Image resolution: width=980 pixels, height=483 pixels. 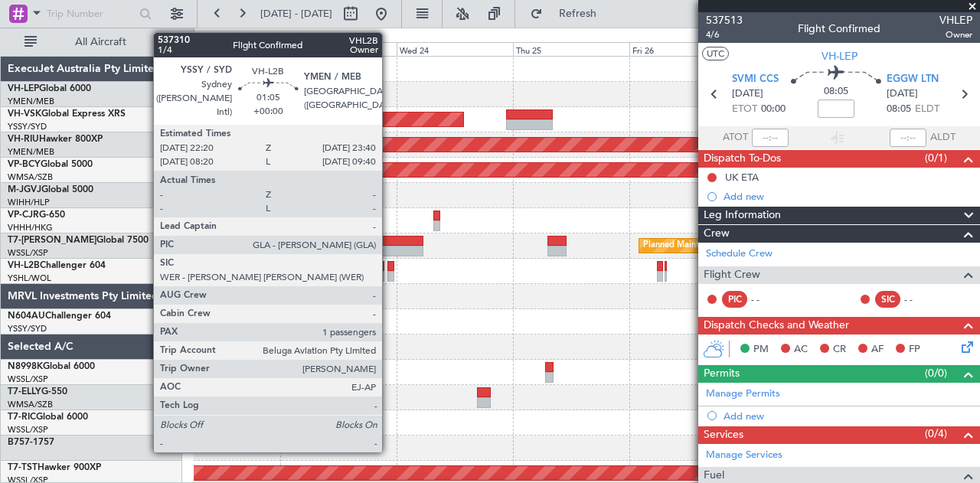 What do you see at coordinates (744, 109) in the screenshot?
I see `span: ETOT` at bounding box center [744, 109].